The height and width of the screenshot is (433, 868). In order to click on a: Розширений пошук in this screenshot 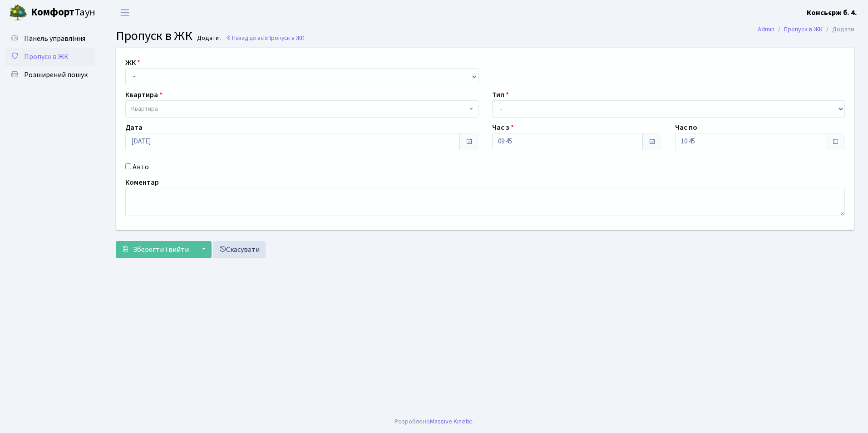, I will do `click(50, 75)`.